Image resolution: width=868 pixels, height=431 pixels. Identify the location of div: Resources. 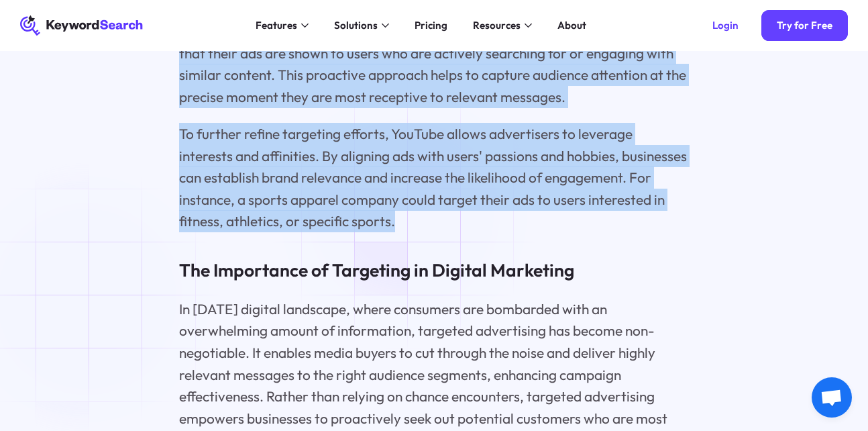
(496, 25).